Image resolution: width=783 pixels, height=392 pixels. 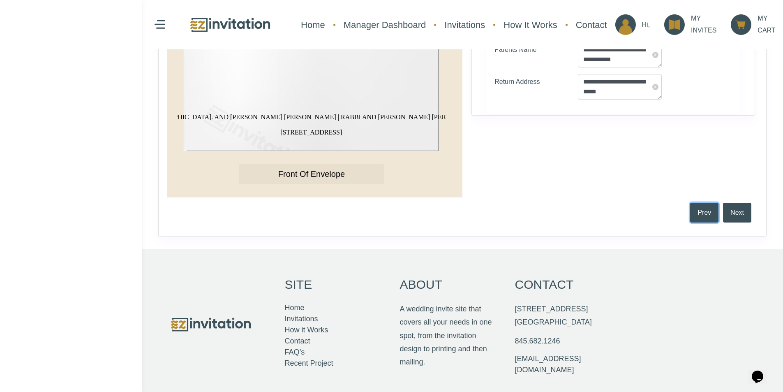 I want to click on h4: Front of Envelope, so click(x=312, y=174).